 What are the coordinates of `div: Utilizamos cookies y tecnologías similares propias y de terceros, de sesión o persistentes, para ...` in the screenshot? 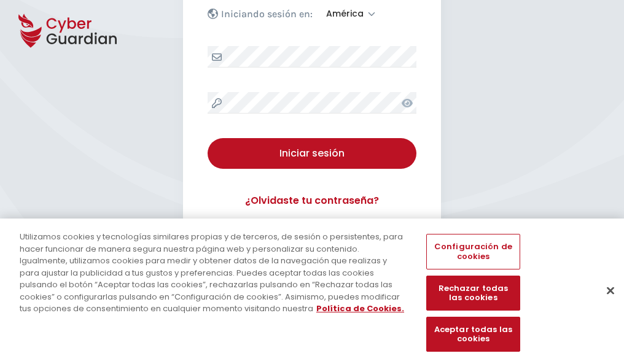 It's located at (214, 272).